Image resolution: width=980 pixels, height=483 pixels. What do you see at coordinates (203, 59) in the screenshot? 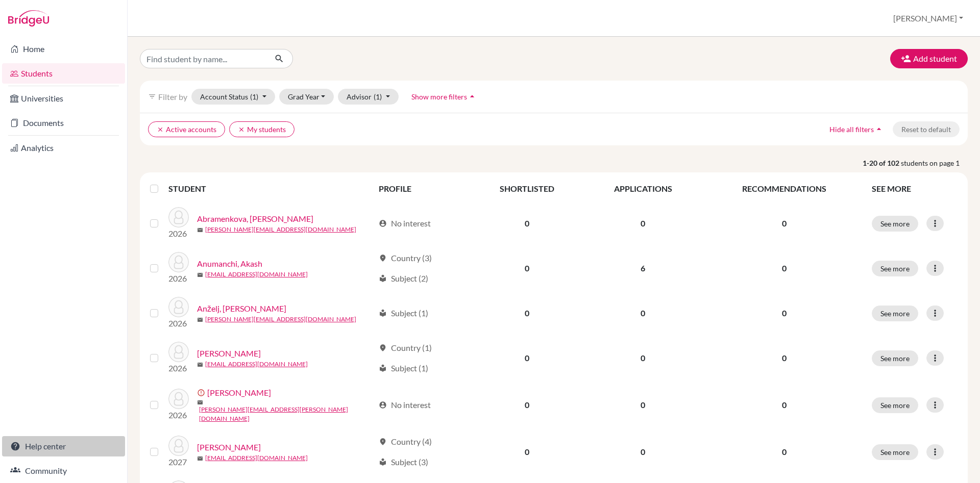
I see `input: Find student by name...` at bounding box center [203, 59].